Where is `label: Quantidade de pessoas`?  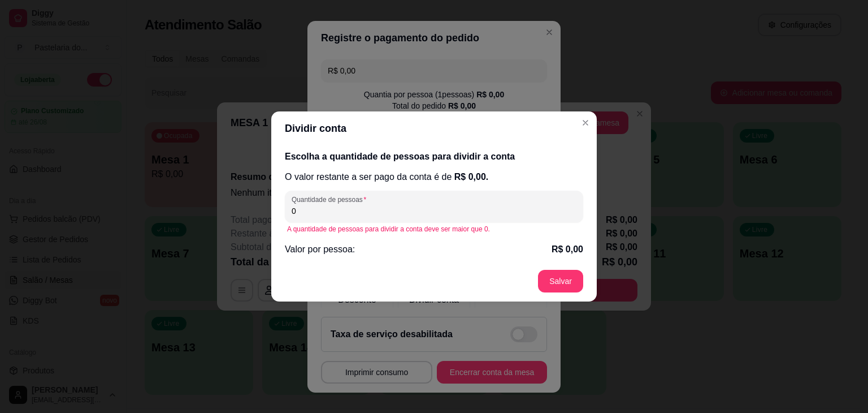 label: Quantidade de pessoas is located at coordinates (330, 199).